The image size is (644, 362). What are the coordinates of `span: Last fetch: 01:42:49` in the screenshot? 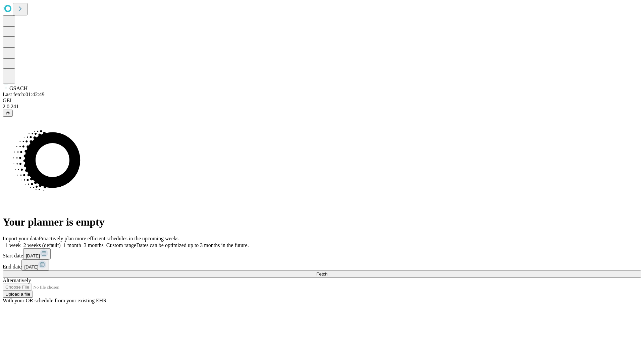 It's located at (23, 94).